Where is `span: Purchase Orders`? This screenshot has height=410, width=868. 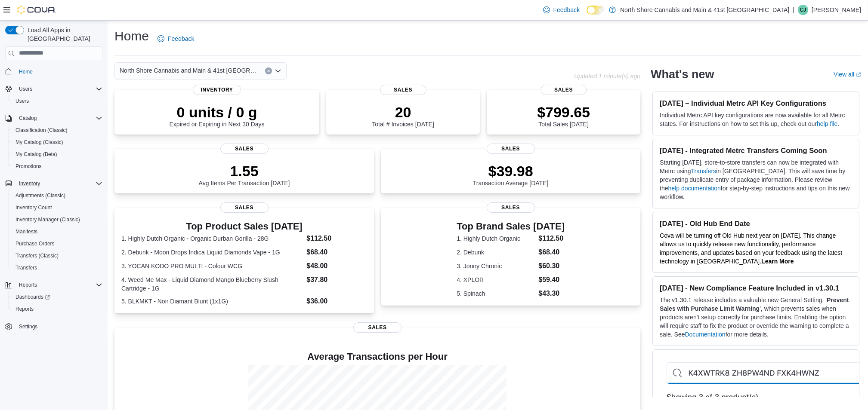 span: Purchase Orders is located at coordinates (58, 244).